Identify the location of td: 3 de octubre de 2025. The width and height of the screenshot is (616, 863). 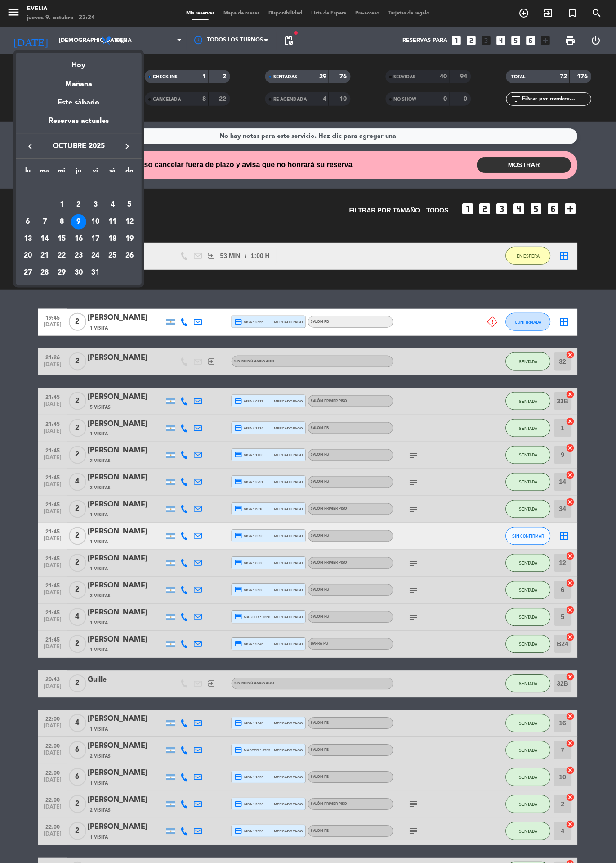
(95, 205).